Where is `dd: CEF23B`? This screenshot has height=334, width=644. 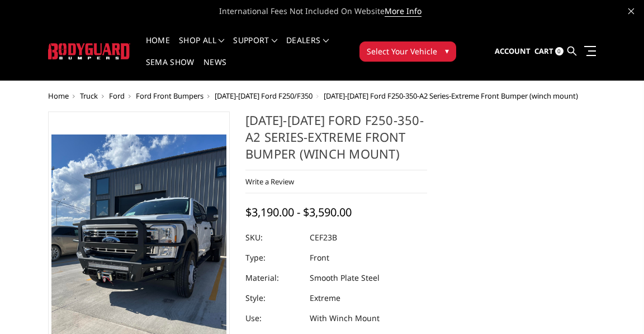 dd: CEF23B is located at coordinates (323, 238).